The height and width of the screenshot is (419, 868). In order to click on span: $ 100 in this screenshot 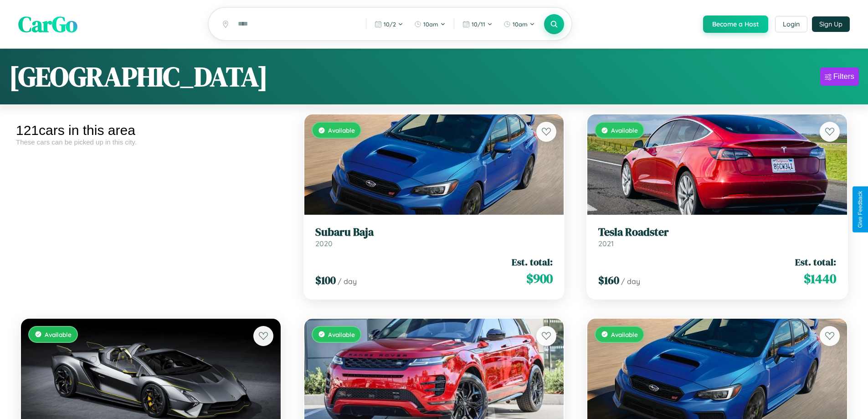, I will do `click(325, 280)`.